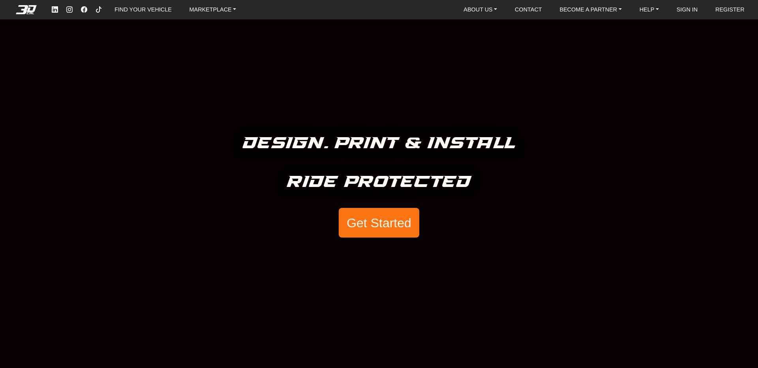 The height and width of the screenshot is (368, 758). I want to click on button: Get Started, so click(379, 223).